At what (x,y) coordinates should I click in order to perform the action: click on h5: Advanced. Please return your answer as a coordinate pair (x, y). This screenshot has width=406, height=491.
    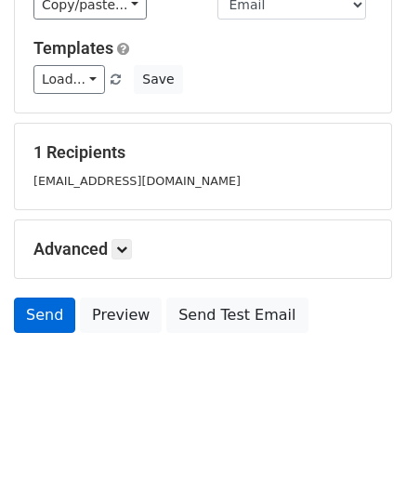
    Looking at the image, I should click on (203, 249).